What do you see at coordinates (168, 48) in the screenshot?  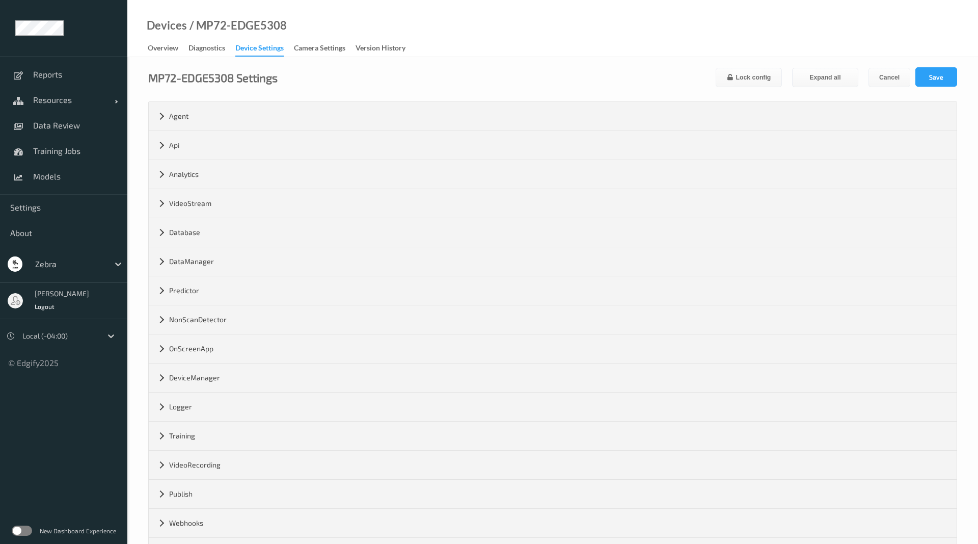 I see `a: Overview` at bounding box center [168, 48].